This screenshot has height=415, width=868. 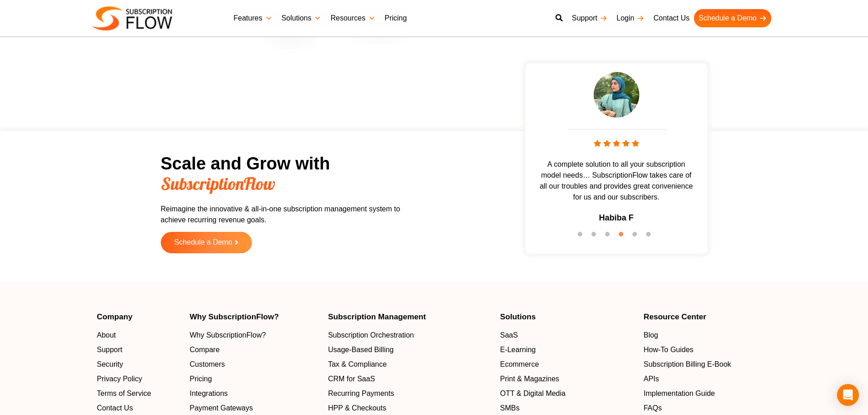 I want to click on span: Compare, so click(x=204, y=350).